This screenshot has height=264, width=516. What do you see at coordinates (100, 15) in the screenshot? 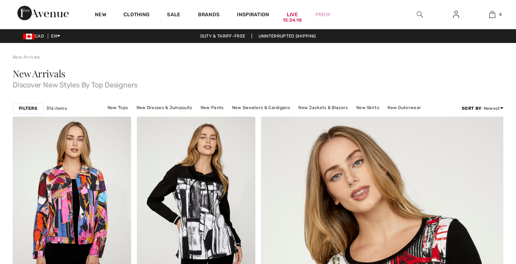
I see `a: New` at bounding box center [100, 15].